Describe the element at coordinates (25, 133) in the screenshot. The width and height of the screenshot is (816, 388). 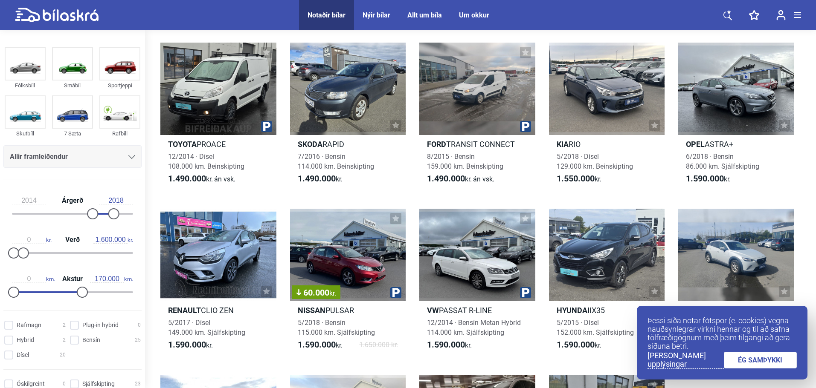
I see `div: Skutbíll` at that location.